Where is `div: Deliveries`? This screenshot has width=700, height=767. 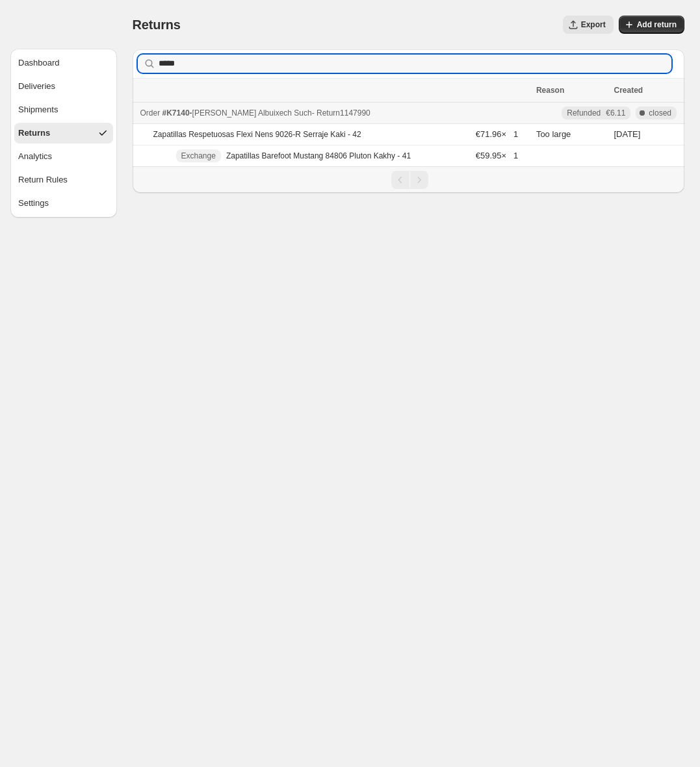 div: Deliveries is located at coordinates (36, 86).